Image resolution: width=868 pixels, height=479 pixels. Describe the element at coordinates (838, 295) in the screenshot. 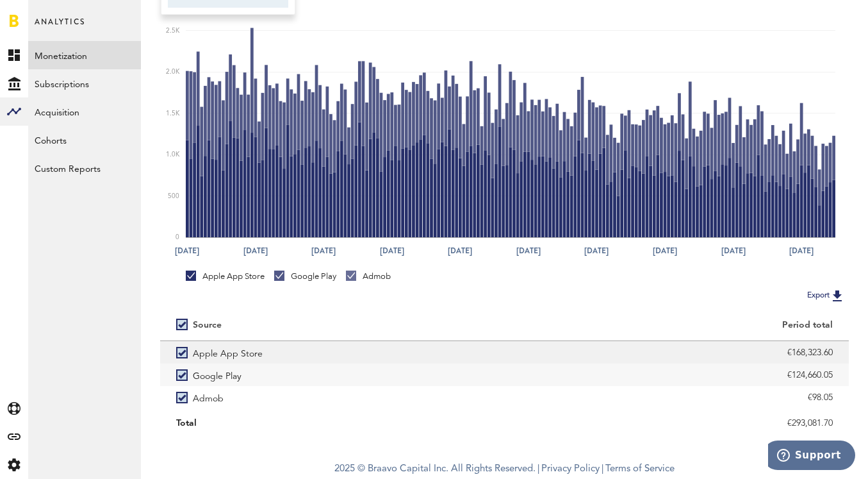

I see `img: Export` at that location.